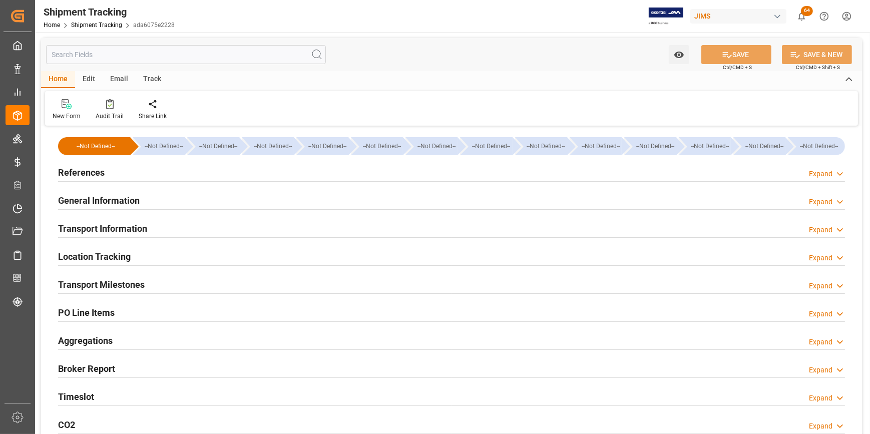 This screenshot has width=870, height=434. Describe the element at coordinates (94, 256) in the screenshot. I see `h2: Location Tracking` at that location.